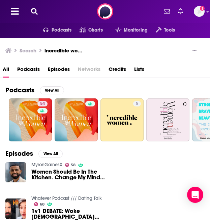 The height and width of the screenshot is (223, 210). What do you see at coordinates (70, 165) in the screenshot?
I see `a: 58` at bounding box center [70, 165].